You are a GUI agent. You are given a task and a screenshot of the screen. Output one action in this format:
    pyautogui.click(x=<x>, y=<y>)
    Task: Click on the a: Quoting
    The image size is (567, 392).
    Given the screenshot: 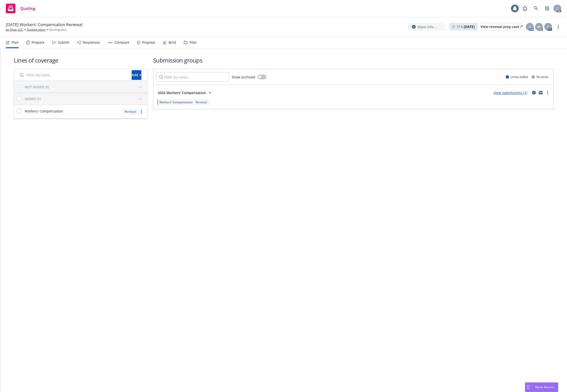 What is the action you would take?
    pyautogui.click(x=21, y=9)
    